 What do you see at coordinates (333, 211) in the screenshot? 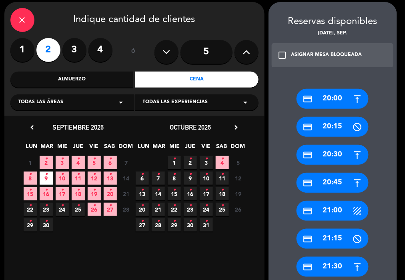
I see `div: 21:00` at bounding box center [333, 211].